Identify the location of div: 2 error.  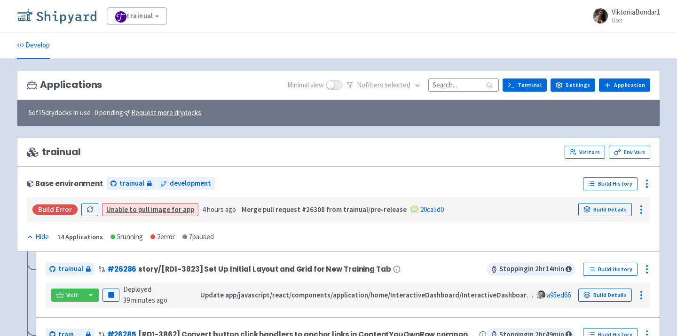
(163, 237).